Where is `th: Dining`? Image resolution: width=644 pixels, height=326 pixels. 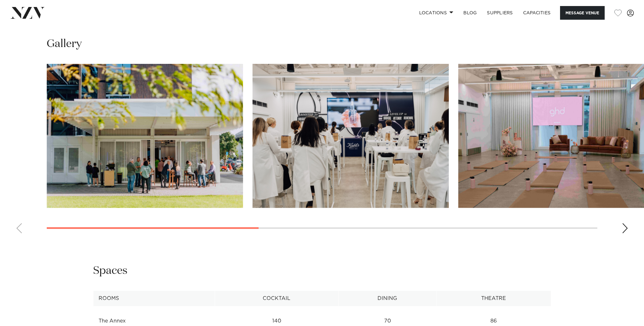 th: Dining is located at coordinates (387, 299).